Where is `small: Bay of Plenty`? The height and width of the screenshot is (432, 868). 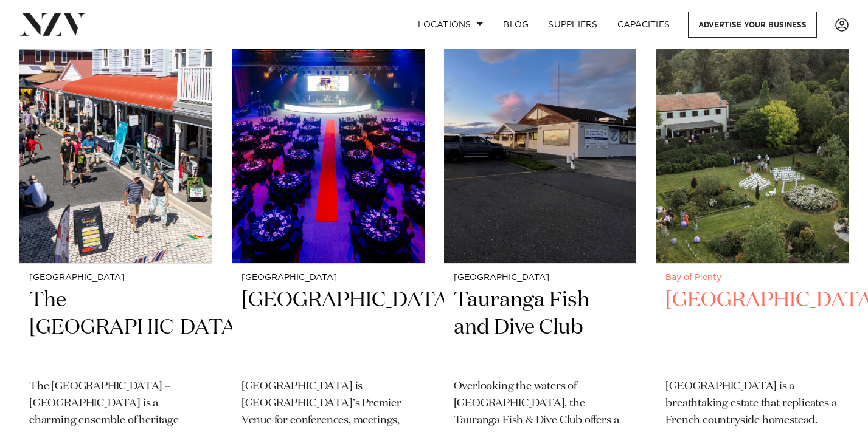 small: Bay of Plenty is located at coordinates (752, 278).